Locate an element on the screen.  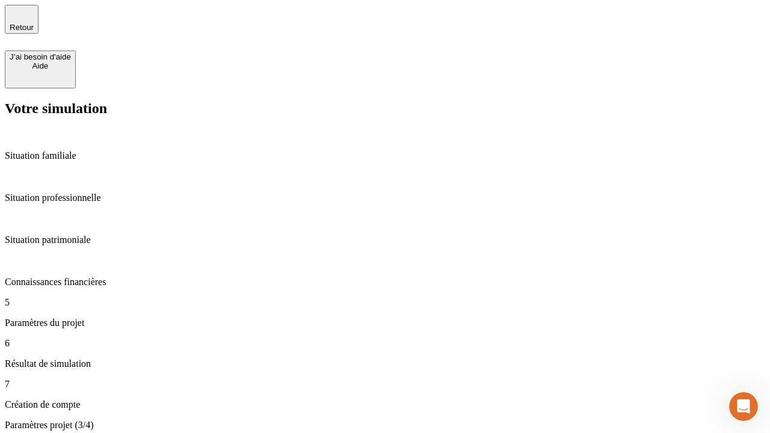
p: Connaissances financières is located at coordinates (385, 282).